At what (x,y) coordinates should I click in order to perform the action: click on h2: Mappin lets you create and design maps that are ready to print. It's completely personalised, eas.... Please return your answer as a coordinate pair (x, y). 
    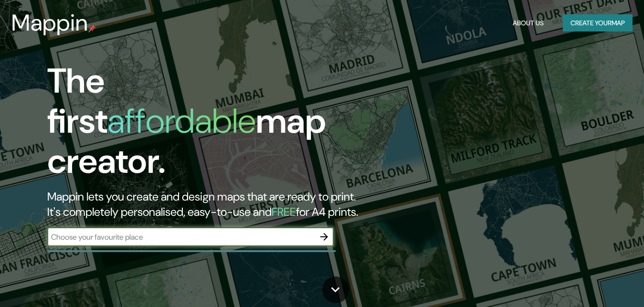
    Looking at the image, I should click on (208, 204).